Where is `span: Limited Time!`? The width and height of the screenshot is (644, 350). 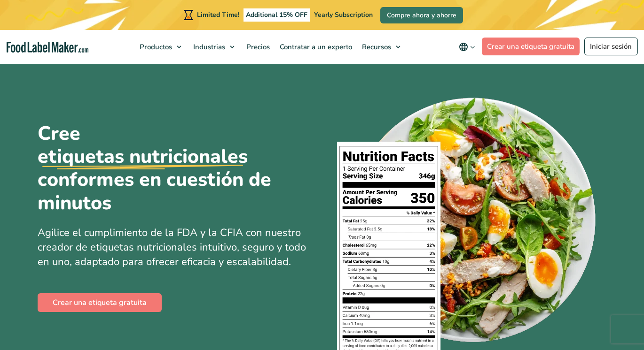 span: Limited Time! is located at coordinates (218, 14).